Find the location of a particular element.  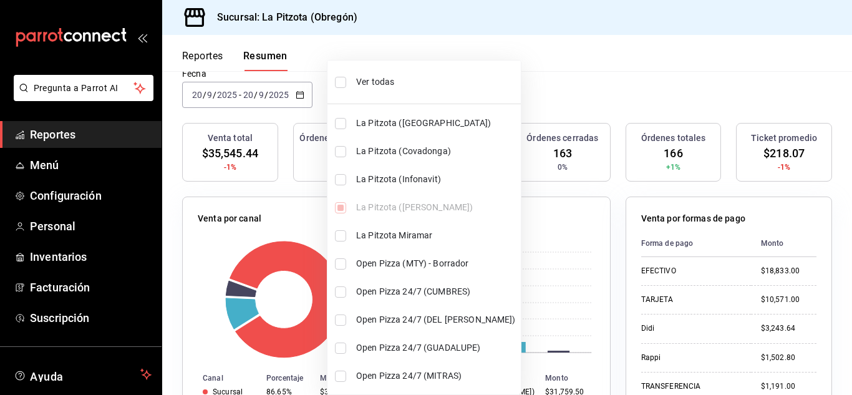

span: Ver todas is located at coordinates (436, 82).